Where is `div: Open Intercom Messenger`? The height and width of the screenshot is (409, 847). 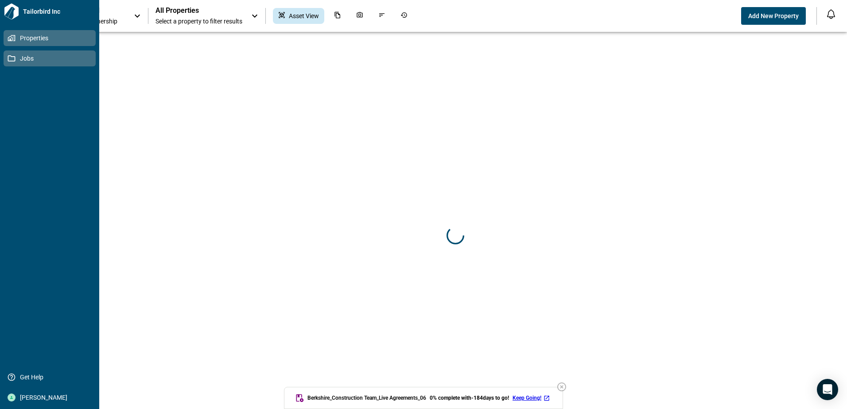
div: Open Intercom Messenger is located at coordinates (828, 390).